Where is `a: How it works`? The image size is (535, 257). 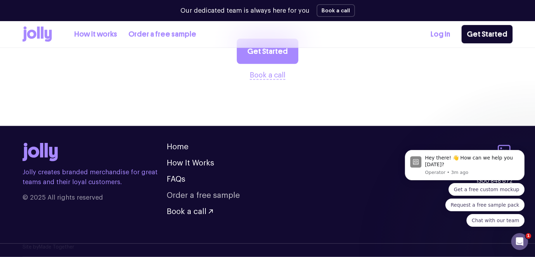
a: How it works is located at coordinates (96, 34).